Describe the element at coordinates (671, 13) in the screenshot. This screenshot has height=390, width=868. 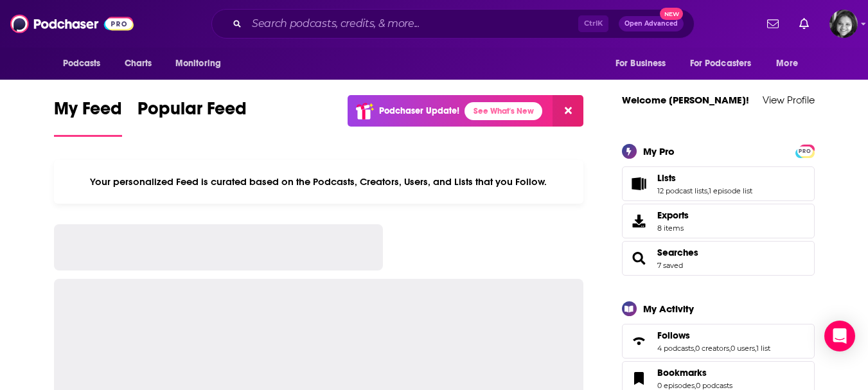
I see `span: New` at that location.